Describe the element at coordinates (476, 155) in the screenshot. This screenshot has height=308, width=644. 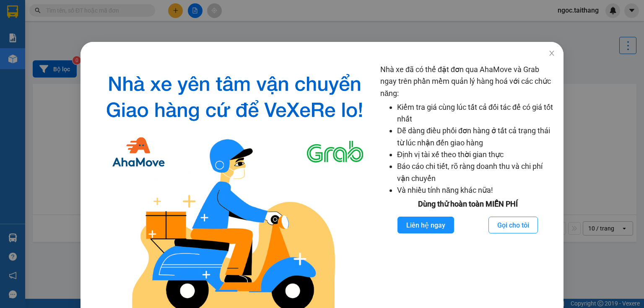
I see `li: Định vị tài xế theo thời gian thực` at that location.